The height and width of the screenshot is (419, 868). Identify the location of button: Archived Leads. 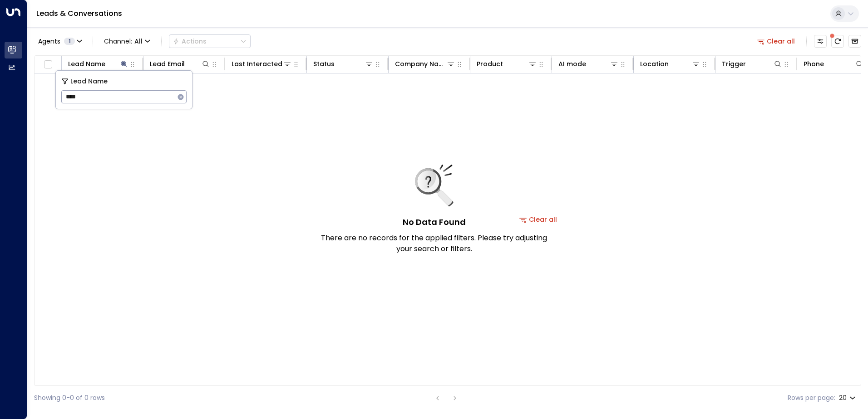
(855, 41).